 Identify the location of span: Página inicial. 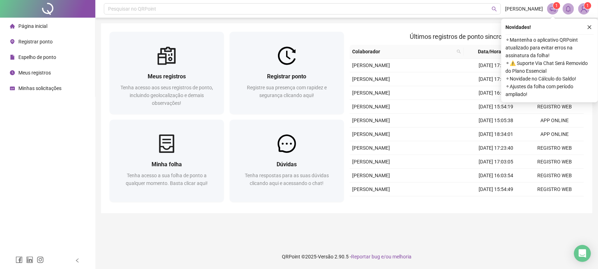
(33, 26).